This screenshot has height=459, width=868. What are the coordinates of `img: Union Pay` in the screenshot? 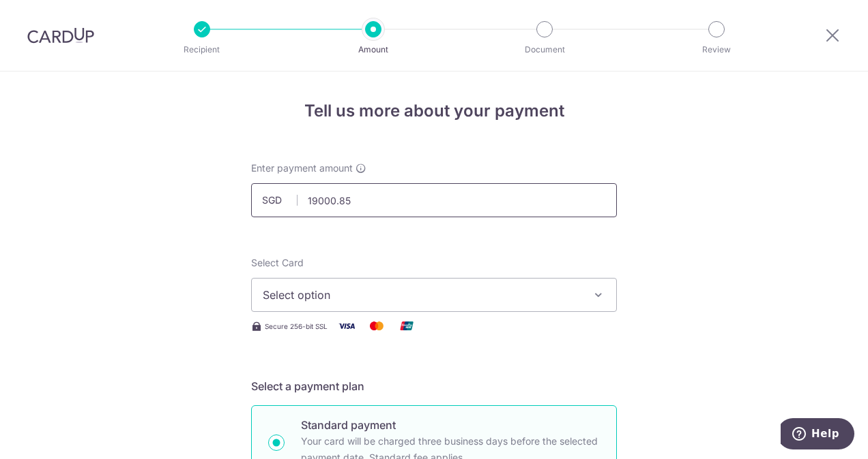 It's located at (407, 325).